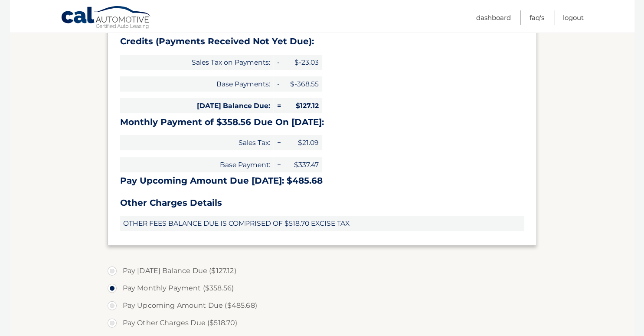 The image size is (644, 336). What do you see at coordinates (322, 202) in the screenshot?
I see `h3: Other Charges Details` at bounding box center [322, 202].